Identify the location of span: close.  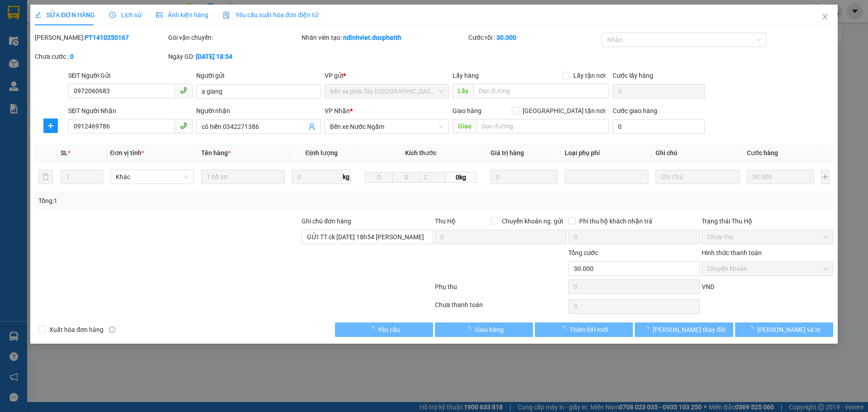
(825, 17).